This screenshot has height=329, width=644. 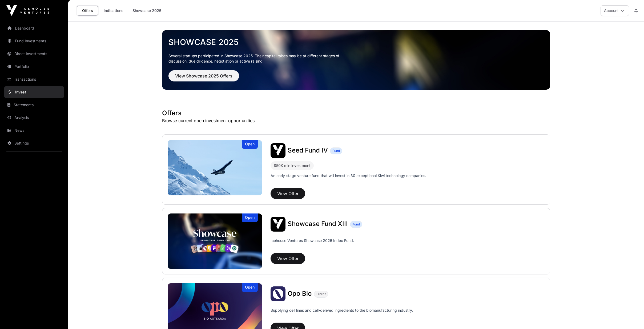 I want to click on p: Several startups participated in Showcase 2025. Their capital raises may be at different stages o..., so click(x=258, y=59).